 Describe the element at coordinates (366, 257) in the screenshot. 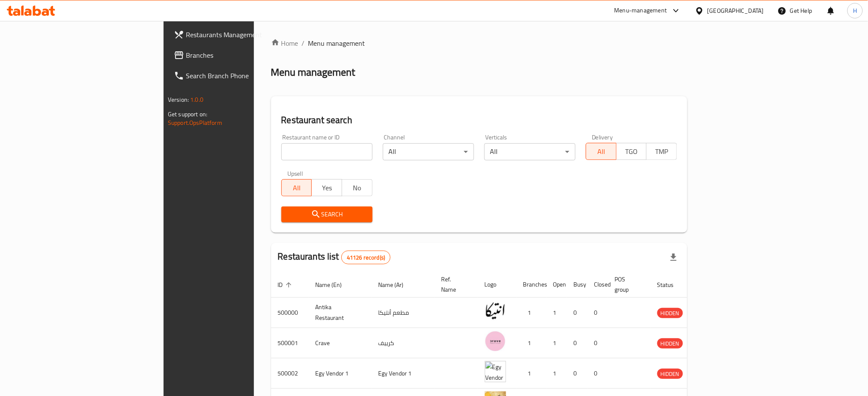

I see `div: Total records count` at that location.